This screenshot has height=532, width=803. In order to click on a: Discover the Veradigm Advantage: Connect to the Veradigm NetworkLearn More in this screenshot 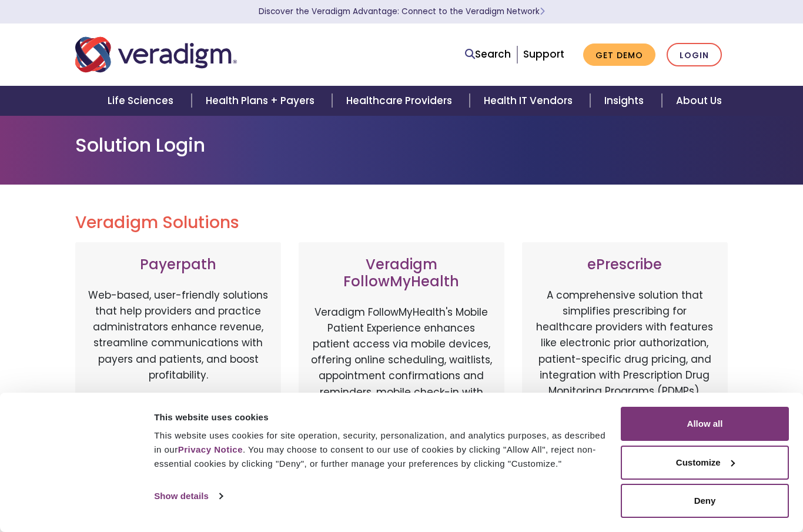, I will do `click(402, 11)`.